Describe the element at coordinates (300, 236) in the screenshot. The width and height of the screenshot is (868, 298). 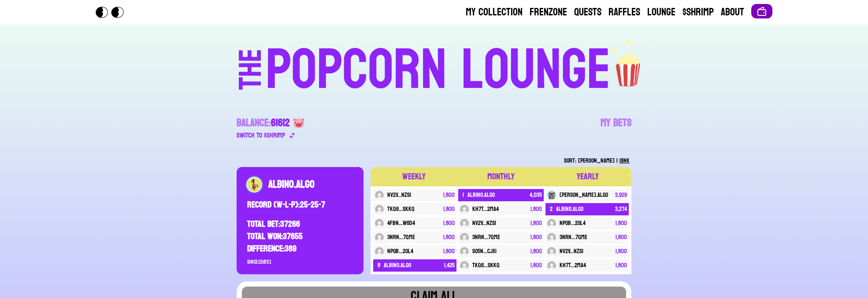
I see `div: TOTAL WON: 37655` at that location.